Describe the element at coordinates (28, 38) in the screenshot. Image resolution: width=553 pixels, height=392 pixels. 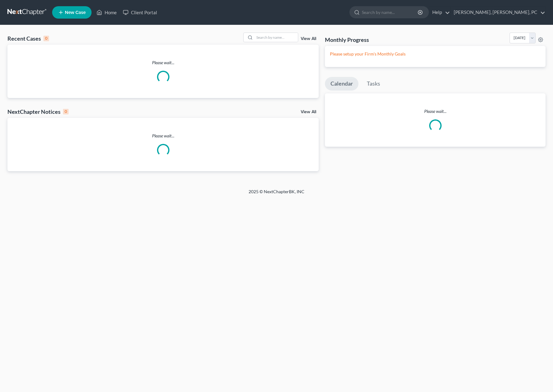
I see `div: Recent Cases` at that location.